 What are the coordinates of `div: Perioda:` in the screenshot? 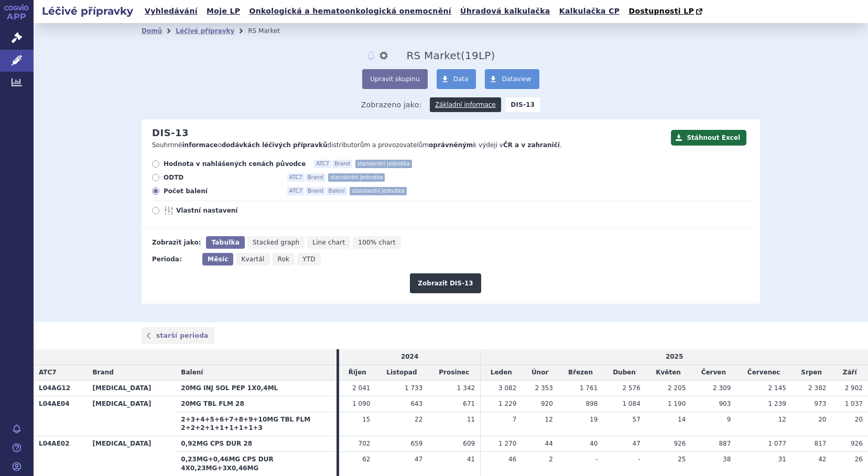 It's located at (175, 260).